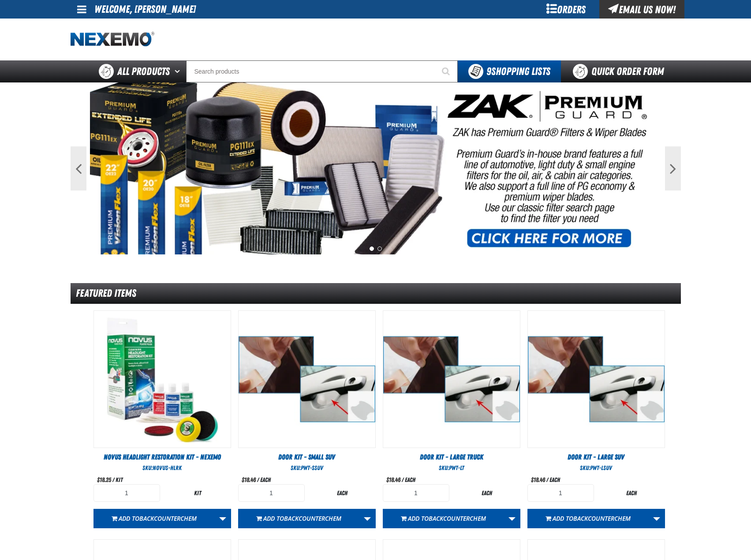 This screenshot has width=751, height=560. What do you see at coordinates (162, 380) in the screenshot?
I see `View Details of the Novus Headlight Restoration Kit - Nexemo` at bounding box center [162, 380].